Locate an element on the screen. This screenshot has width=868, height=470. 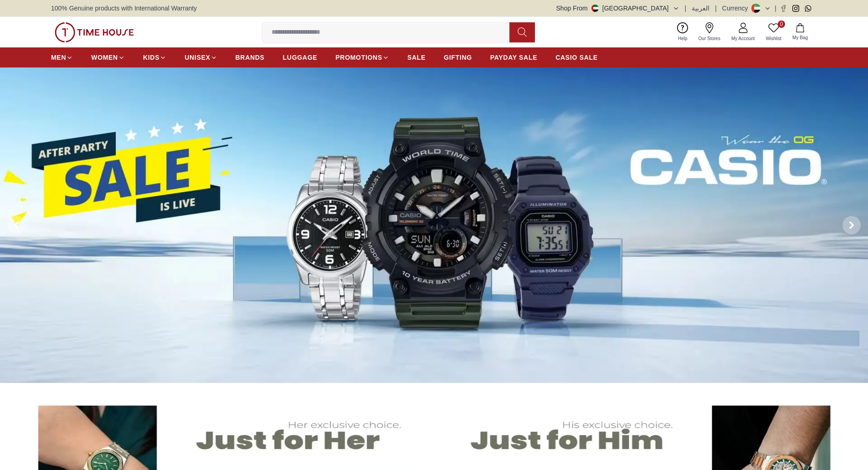
a: KIDS is located at coordinates (155, 57).